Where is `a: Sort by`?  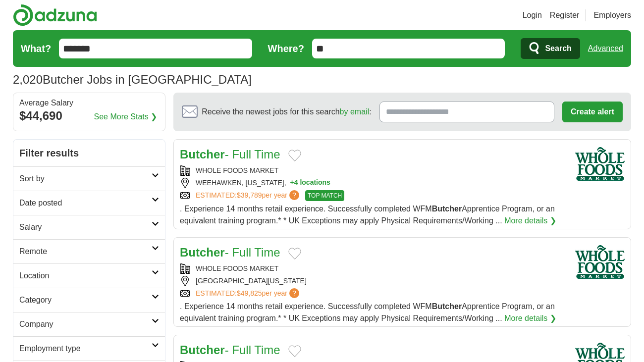 a: Sort by is located at coordinates (89, 178).